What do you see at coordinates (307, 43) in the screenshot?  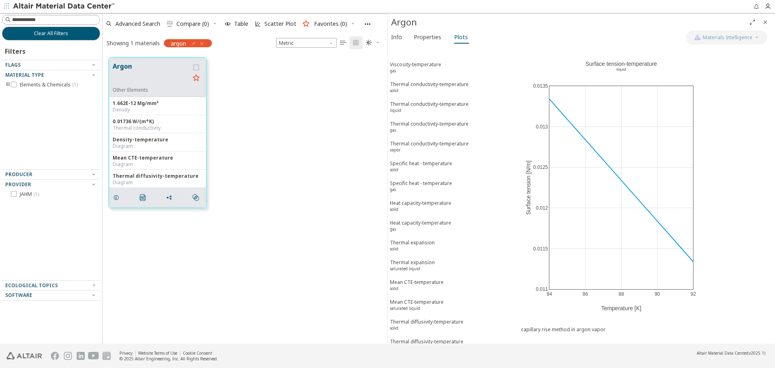 I see `span: Metric` at bounding box center [307, 43].